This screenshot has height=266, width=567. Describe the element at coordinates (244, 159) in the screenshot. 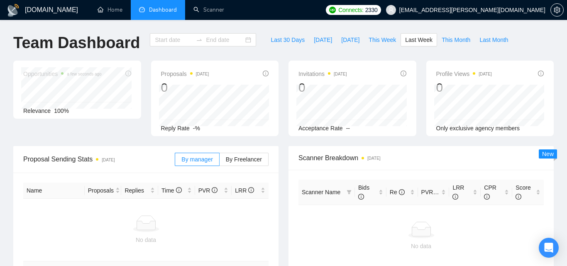

I see `span: By Freelancer` at that location.